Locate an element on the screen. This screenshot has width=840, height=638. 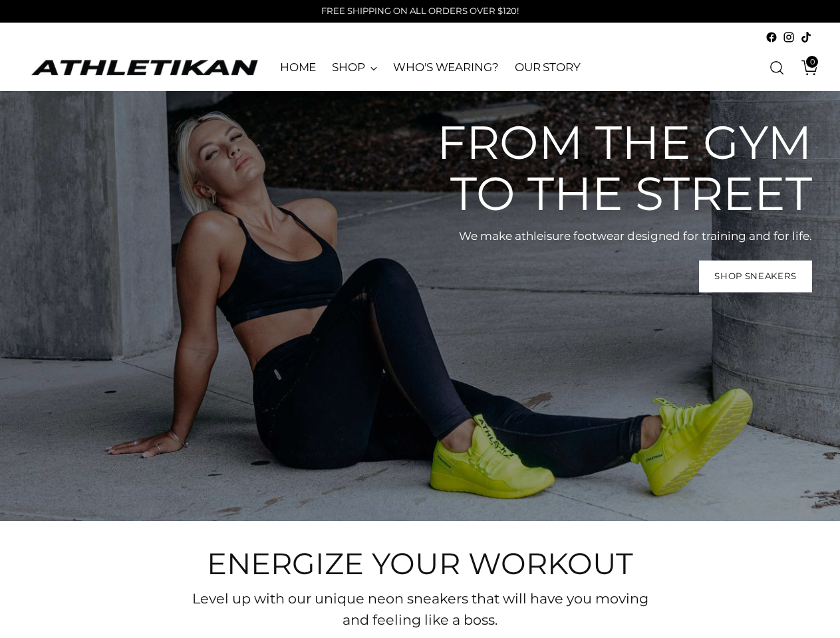
a: HOME is located at coordinates (298, 68).